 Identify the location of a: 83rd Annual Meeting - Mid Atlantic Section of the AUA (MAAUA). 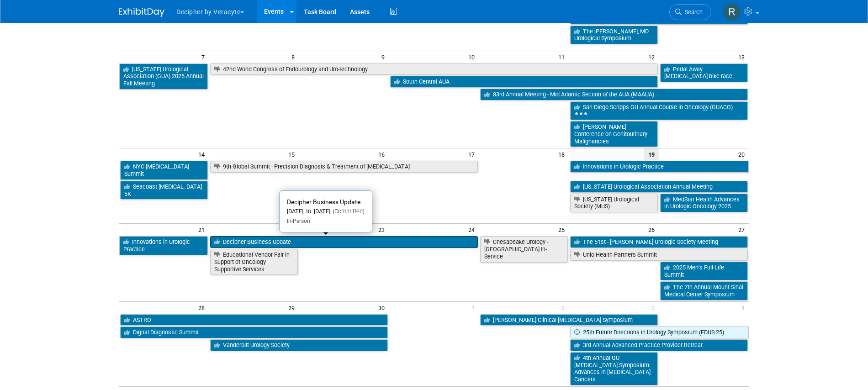
(614, 95).